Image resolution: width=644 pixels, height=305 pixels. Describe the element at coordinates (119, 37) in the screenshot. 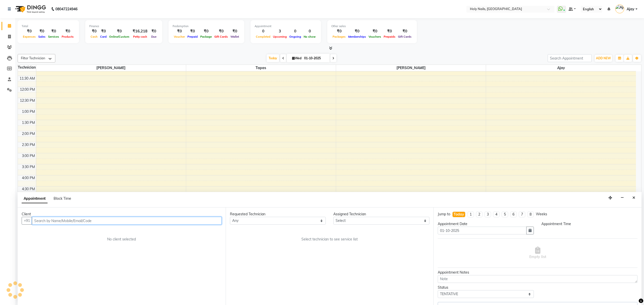

I see `span: Online/Custom` at that location.